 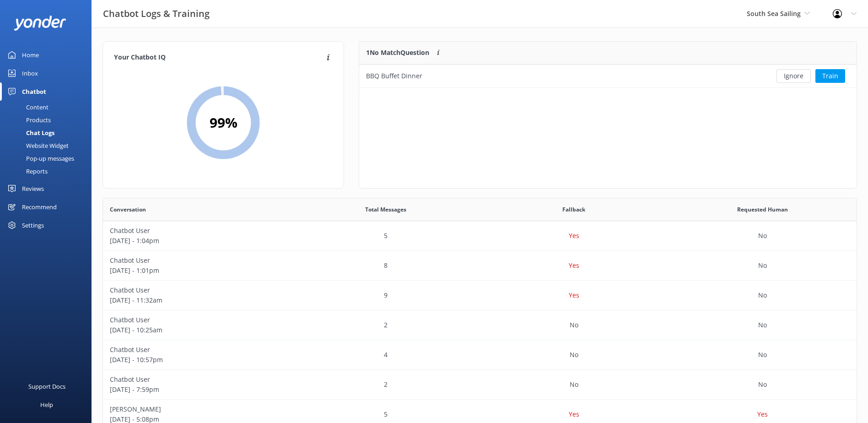 I want to click on div: Settings, so click(x=33, y=225).